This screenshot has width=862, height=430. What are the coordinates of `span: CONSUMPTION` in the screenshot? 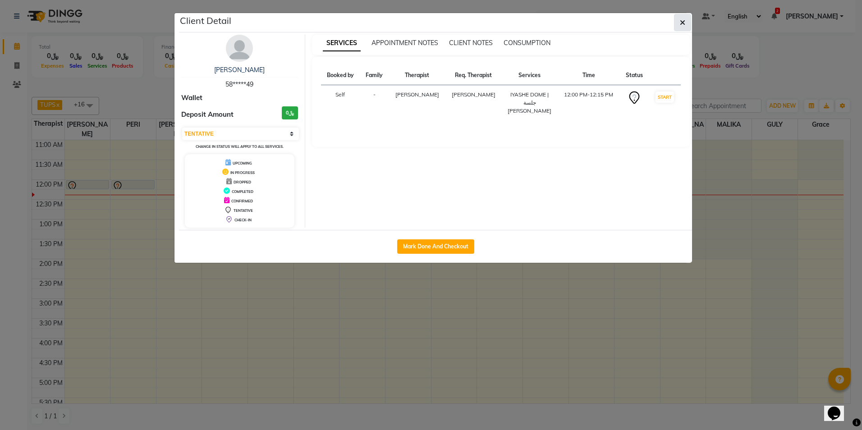 It's located at (527, 43).